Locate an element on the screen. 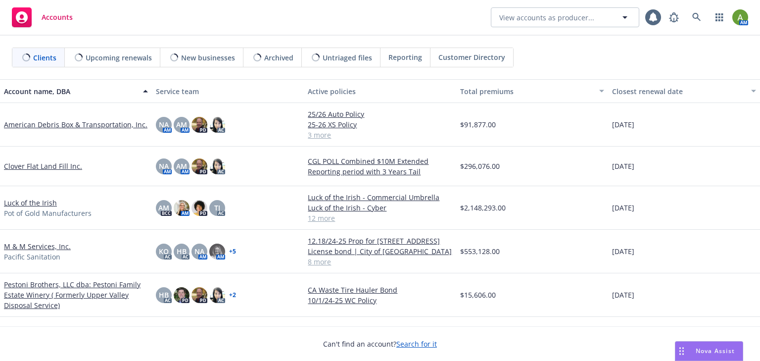 The height and width of the screenshot is (361, 760). span: Upcoming renewals is located at coordinates (119, 57).